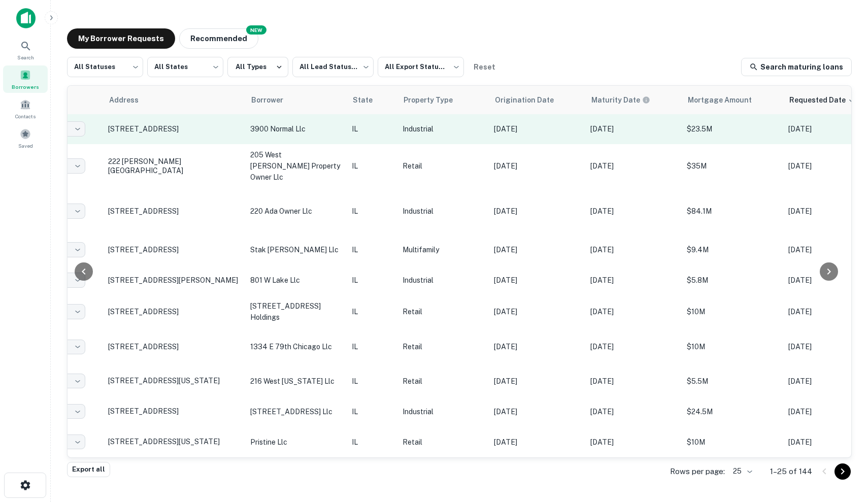  What do you see at coordinates (121, 39) in the screenshot?
I see `button: My Borrower Requests` at bounding box center [121, 39].